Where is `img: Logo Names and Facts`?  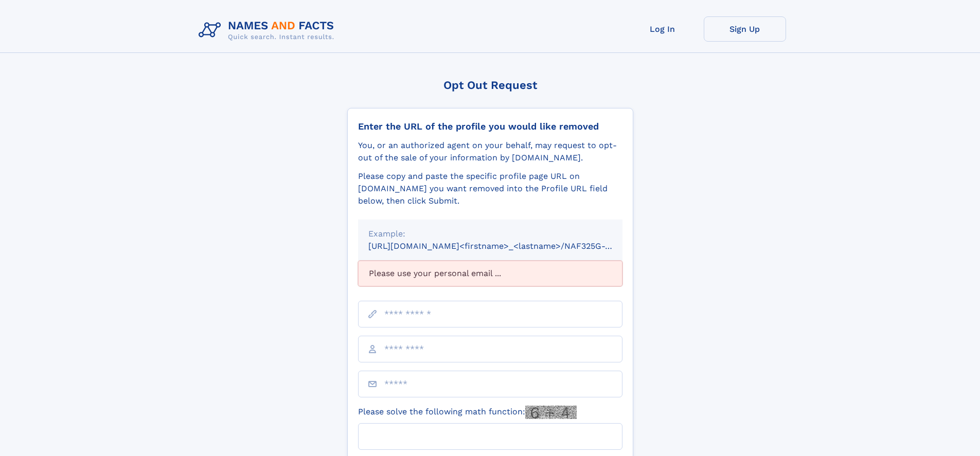
img: Logo Names and Facts is located at coordinates (269, 31).